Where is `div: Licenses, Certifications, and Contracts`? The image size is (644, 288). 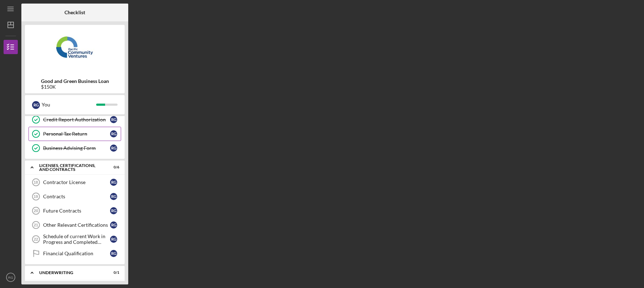 div: Licenses, Certifications, and Contracts is located at coordinates (70, 167).